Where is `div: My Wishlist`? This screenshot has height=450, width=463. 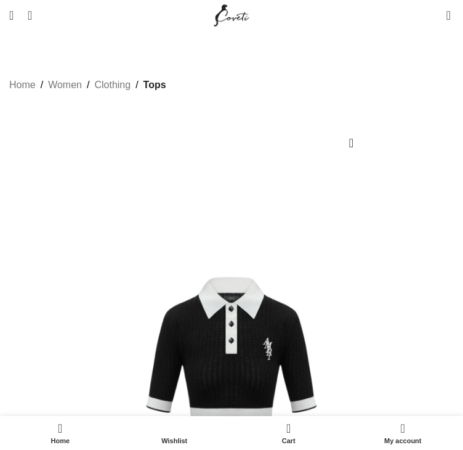 div: My Wishlist is located at coordinates (434, 15).